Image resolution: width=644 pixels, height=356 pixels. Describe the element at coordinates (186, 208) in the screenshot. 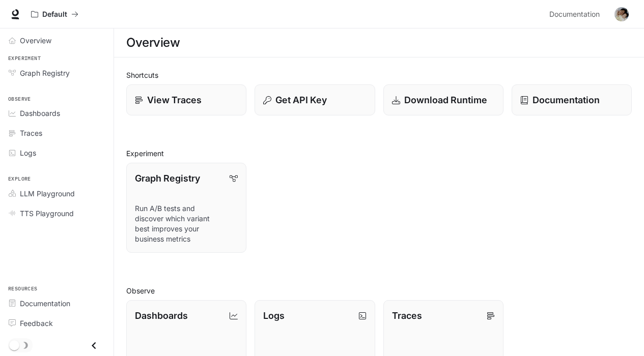

I see `a: Graph RegistryRun A/B tests and discover which variant best improves your business metrics` at that location.